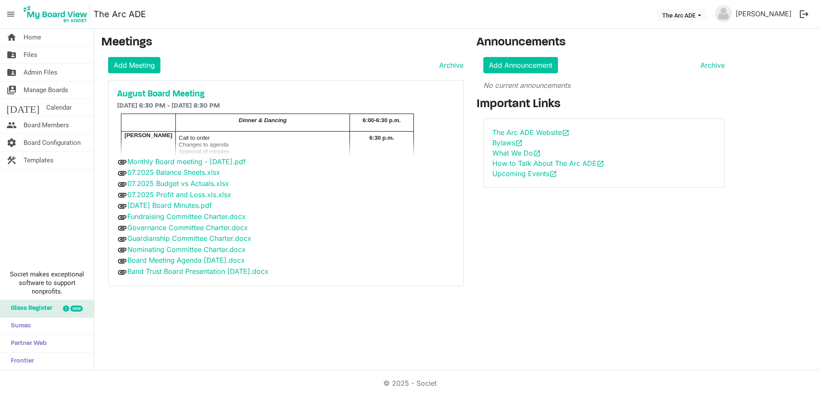  Describe the element at coordinates (134, 65) in the screenshot. I see `a: Add Meeting` at that location.